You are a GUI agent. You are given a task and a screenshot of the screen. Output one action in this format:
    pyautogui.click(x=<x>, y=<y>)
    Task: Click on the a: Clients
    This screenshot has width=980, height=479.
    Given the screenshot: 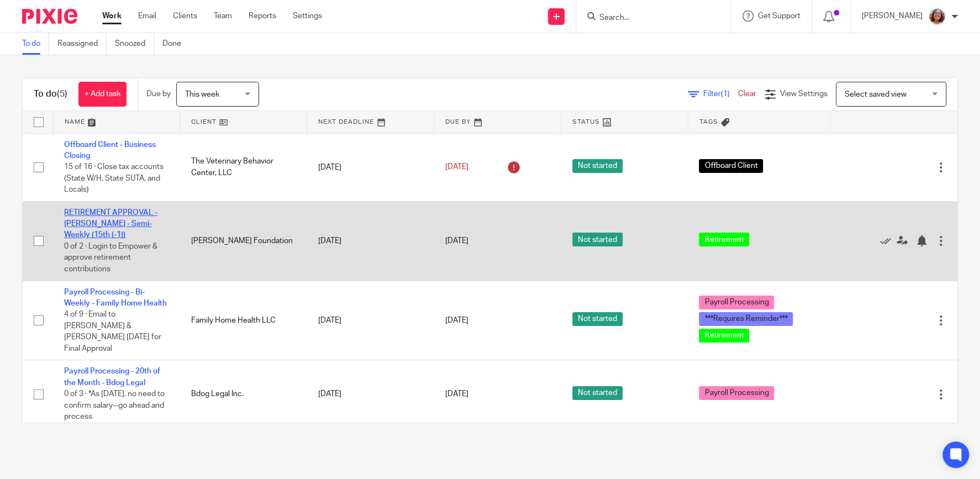 What is the action you would take?
    pyautogui.click(x=185, y=16)
    